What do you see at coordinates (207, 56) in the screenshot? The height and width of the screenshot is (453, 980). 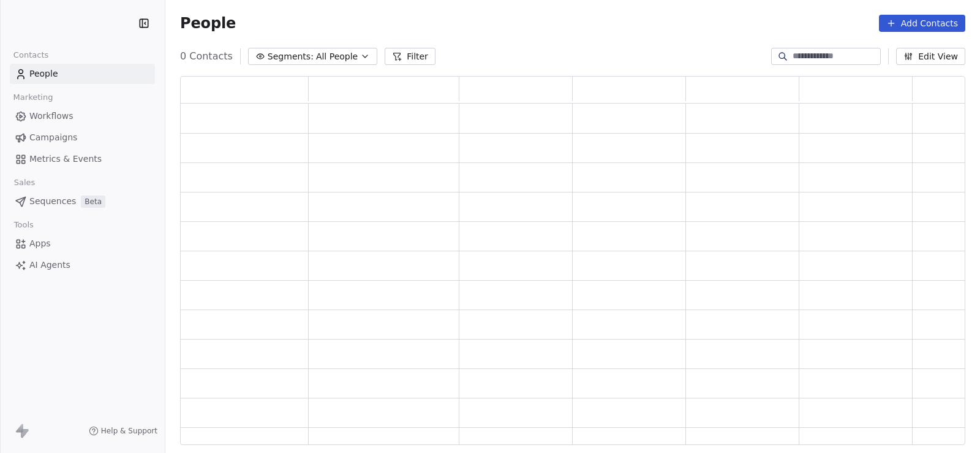 I see `span: 0 Contacts` at bounding box center [207, 56].